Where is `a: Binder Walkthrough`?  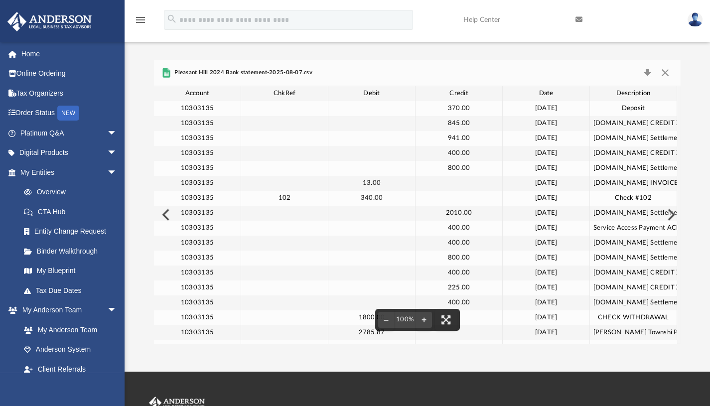 a: Binder Walkthrough is located at coordinates (73, 251).